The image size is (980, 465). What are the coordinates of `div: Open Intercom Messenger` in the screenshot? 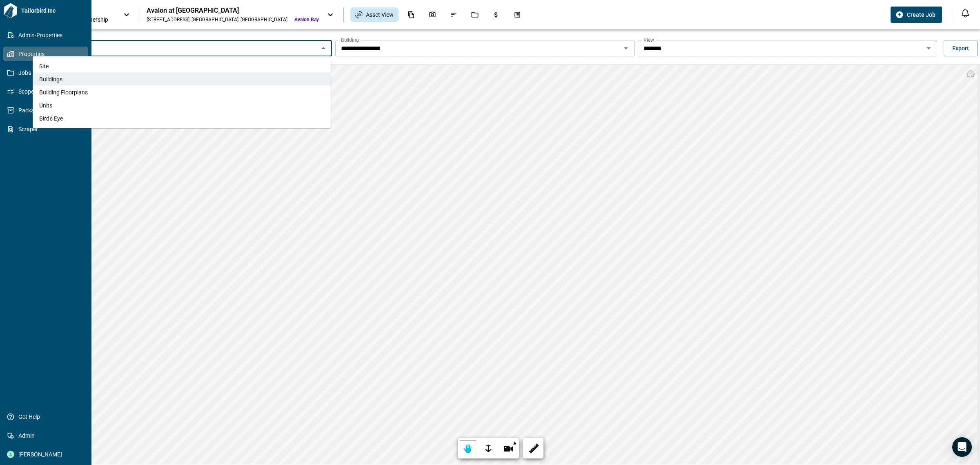 It's located at (962, 447).